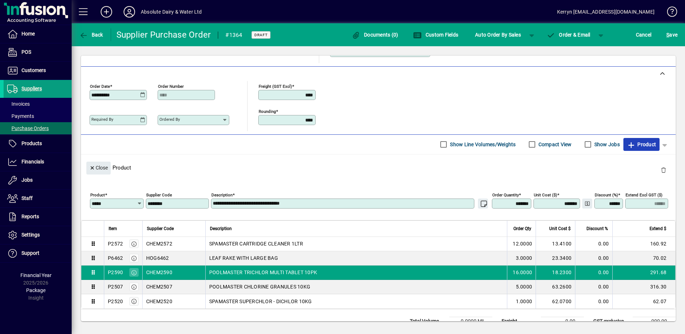 This screenshot has height=334, width=685. I want to click on button: Change Price Levels, so click(587, 203).